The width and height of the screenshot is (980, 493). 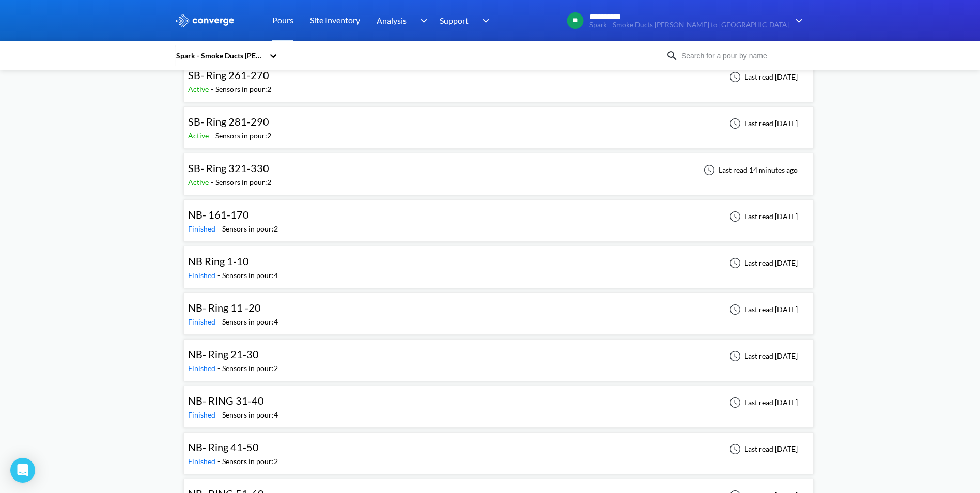 I want to click on span: NB- Ring 21-30, so click(x=223, y=354).